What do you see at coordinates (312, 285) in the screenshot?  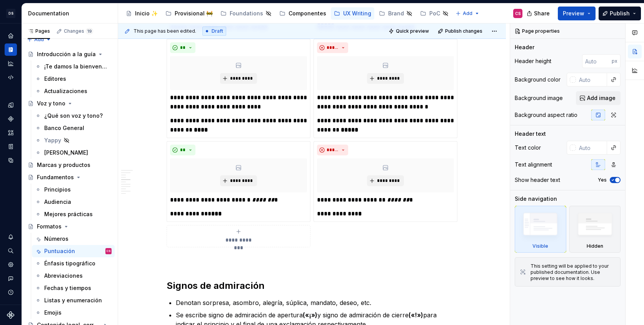 I see `h2: Signos de admiración` at bounding box center [312, 285].